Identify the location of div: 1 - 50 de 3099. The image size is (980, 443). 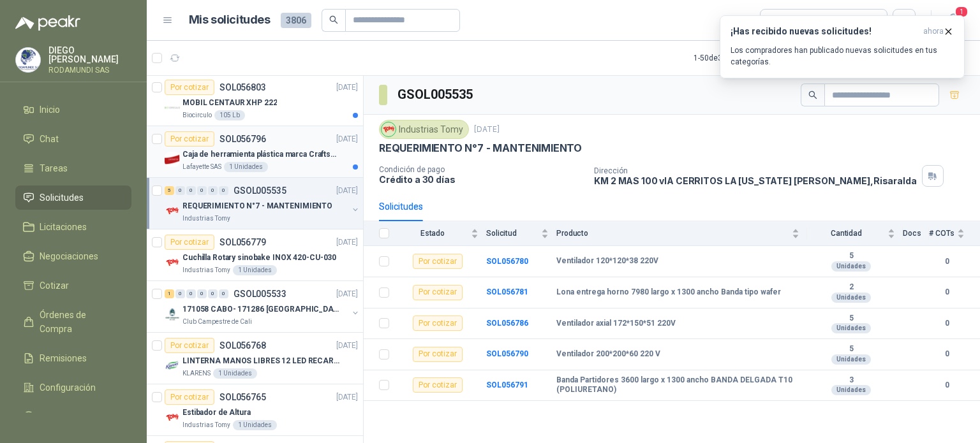
(735, 58).